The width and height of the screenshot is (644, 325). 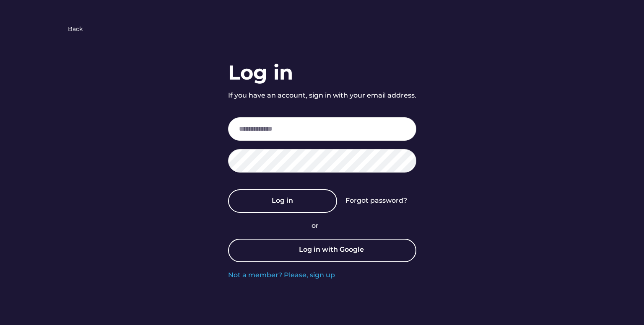 What do you see at coordinates (322, 226) in the screenshot?
I see `div: or` at bounding box center [322, 226].